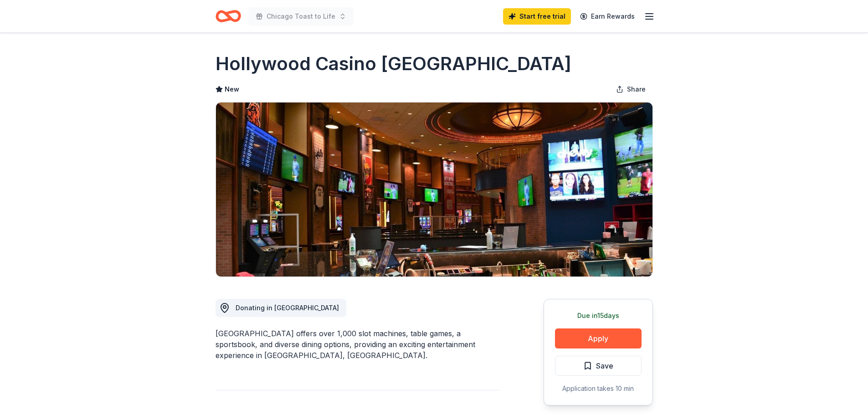 This screenshot has width=868, height=415. Describe the element at coordinates (598, 388) in the screenshot. I see `div: Application takes 10 min` at that location.